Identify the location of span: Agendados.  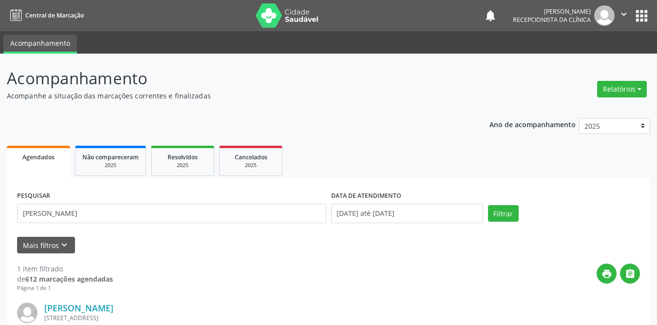
(38, 157).